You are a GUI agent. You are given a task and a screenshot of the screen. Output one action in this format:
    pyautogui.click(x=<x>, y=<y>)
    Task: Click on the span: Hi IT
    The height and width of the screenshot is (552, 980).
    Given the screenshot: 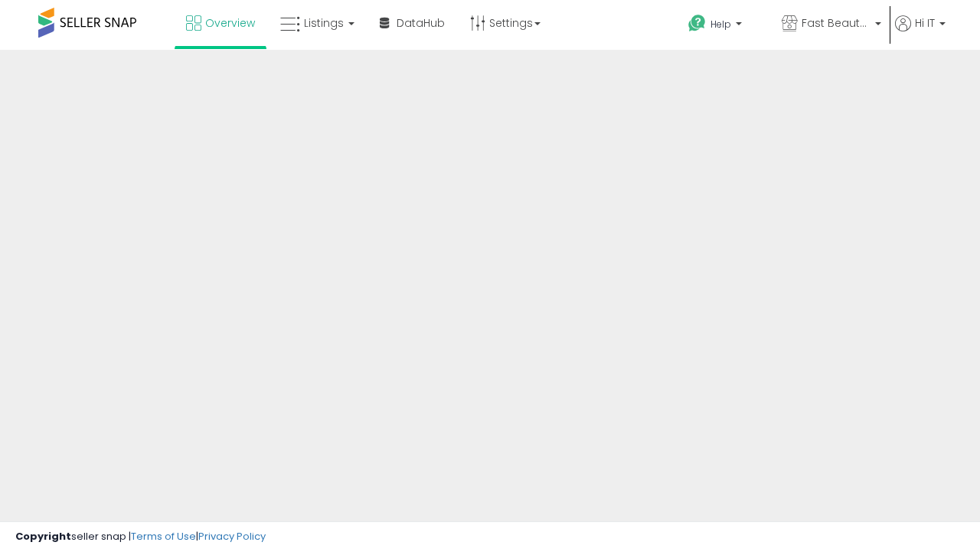 What is the action you would take?
    pyautogui.click(x=925, y=23)
    